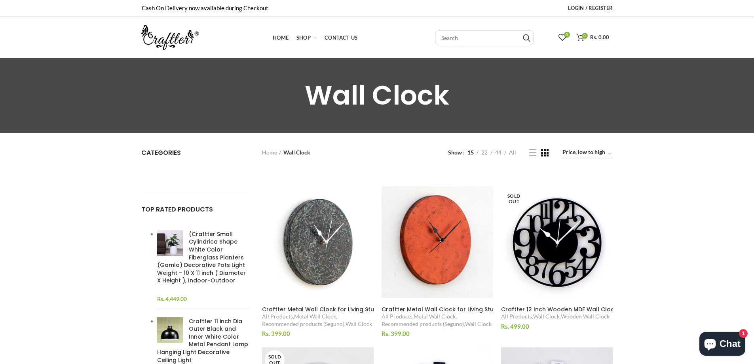  What do you see at coordinates (557, 309) in the screenshot?
I see `a: Craftter 12 Inch Wooden MDF Wall Clock for Living Room Bedroom Decor` at bounding box center [557, 309].